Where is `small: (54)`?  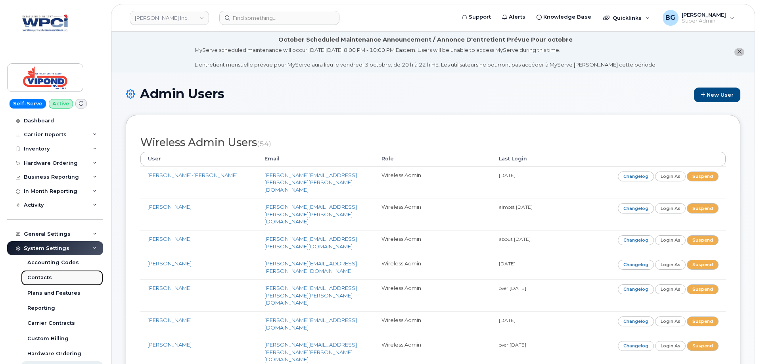 small: (54) is located at coordinates (264, 144).